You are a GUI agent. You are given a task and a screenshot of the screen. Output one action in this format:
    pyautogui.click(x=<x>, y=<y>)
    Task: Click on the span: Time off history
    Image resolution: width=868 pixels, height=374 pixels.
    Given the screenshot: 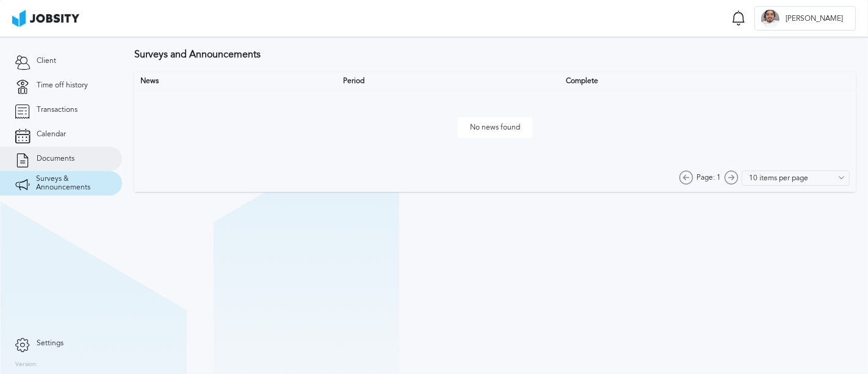 What is the action you would take?
    pyautogui.click(x=62, y=86)
    